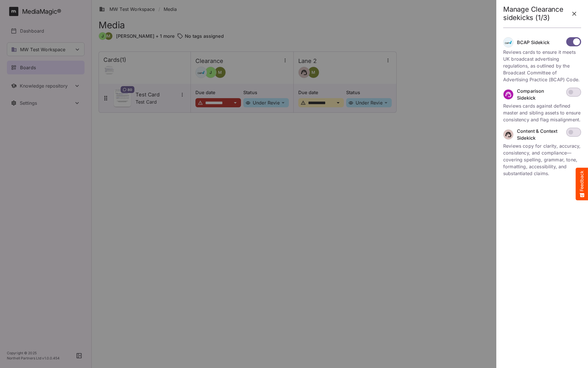  What do you see at coordinates (542, 159) in the screenshot?
I see `p: Reviews copy for clarity, accuracy, consistency, and compliance—covering spelling, grammar, tone,...` at bounding box center [542, 159].